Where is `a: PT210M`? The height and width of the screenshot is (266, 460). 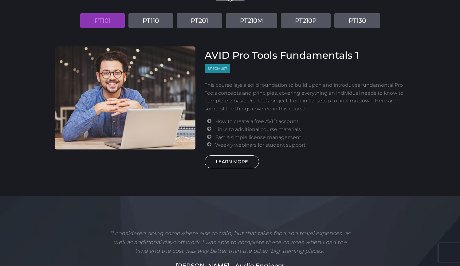 a: PT210M is located at coordinates (252, 21).